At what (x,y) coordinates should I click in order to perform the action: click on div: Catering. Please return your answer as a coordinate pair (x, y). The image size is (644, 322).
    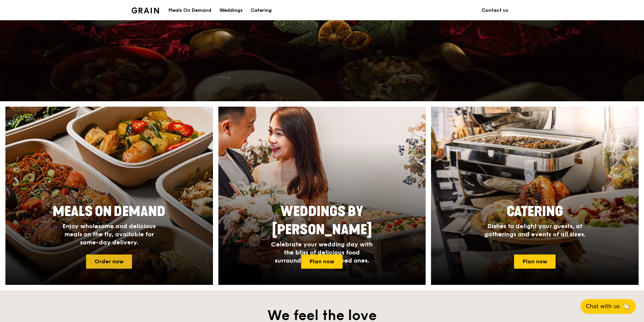
    Looking at the image, I should click on (261, 10).